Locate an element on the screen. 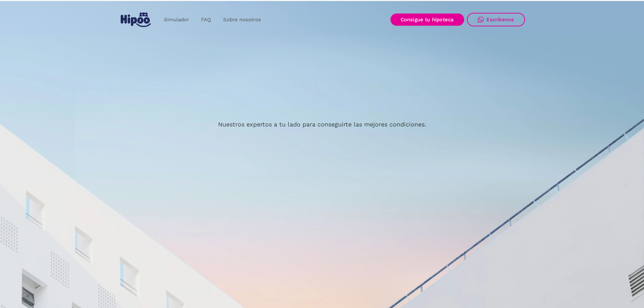 The image size is (644, 308). a: Simulador is located at coordinates (176, 20).